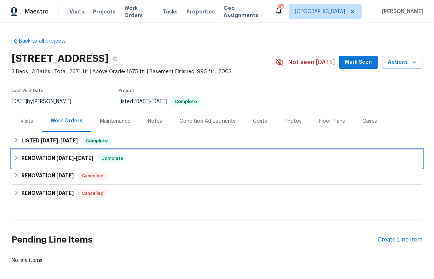 This screenshot has width=434, height=279. Describe the element at coordinates (104, 12) in the screenshot. I see `span: Projects` at that location.